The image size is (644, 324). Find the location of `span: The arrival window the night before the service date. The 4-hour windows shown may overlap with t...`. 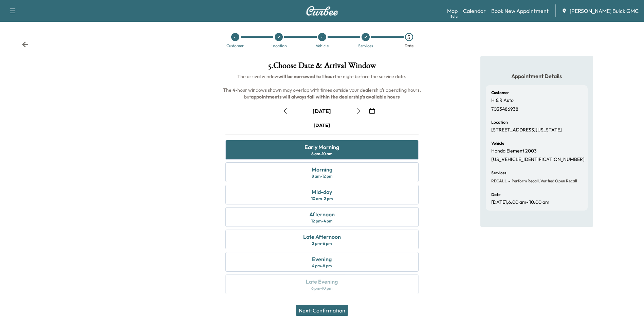

span: The arrival window the night before the service date. The 4-hour windows shown may overlap with t... is located at coordinates (323, 87).